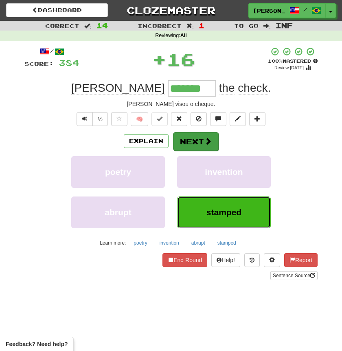  What do you see at coordinates (102, 25) in the screenshot?
I see `span: 14` at bounding box center [102, 25].